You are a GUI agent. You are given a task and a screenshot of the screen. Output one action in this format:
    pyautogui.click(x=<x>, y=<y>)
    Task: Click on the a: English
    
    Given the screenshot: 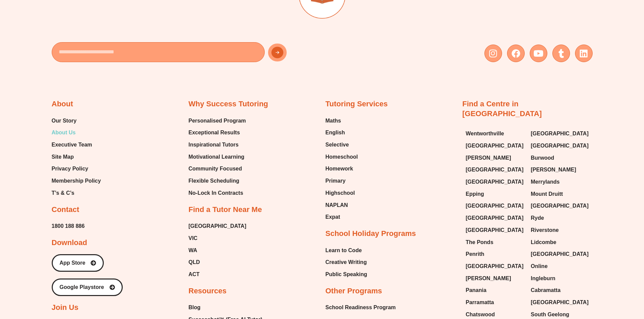 What is the action you would take?
    pyautogui.click(x=342, y=133)
    